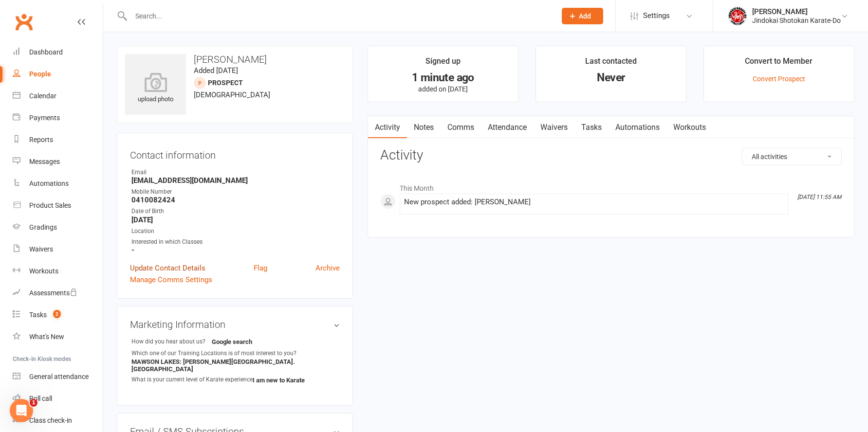  Describe the element at coordinates (235, 153) in the screenshot. I see `h3: Contact information` at that location.